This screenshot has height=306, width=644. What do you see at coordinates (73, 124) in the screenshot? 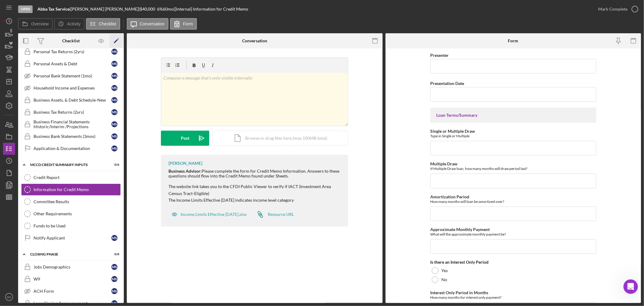
I see `div: Business Financial Statements Historic/Interim /Projections` at bounding box center [73, 124].